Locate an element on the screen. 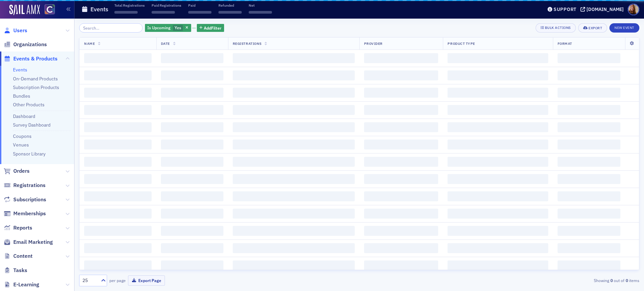 The height and width of the screenshot is (291, 644). button: AddFilter is located at coordinates (210, 28).